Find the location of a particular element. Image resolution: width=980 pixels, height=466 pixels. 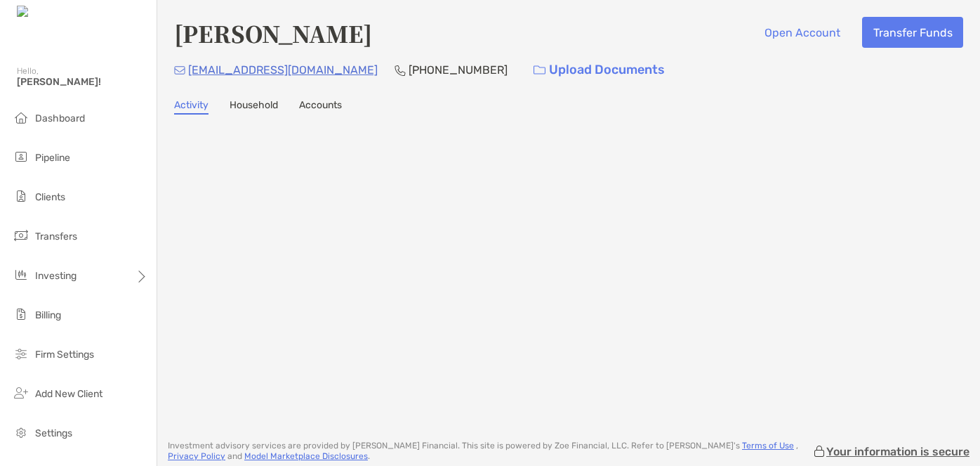

img: Phone Icon is located at coordinates (400, 71).